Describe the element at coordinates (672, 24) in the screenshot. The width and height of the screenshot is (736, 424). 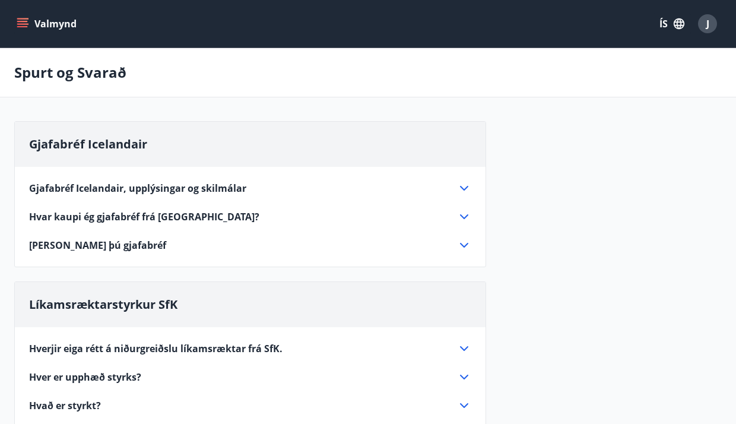
I see `button: ÍS` at that location.